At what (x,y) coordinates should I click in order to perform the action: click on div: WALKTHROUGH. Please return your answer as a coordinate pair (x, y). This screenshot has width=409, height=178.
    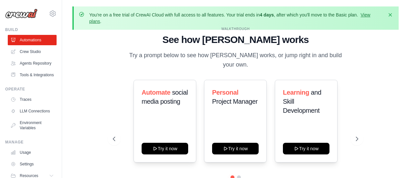
    Looking at the image, I should click on (236, 29).